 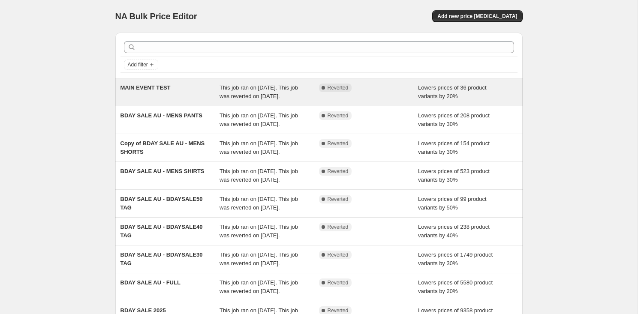 What do you see at coordinates (156, 16) in the screenshot?
I see `span: NA Bulk Price Editor` at bounding box center [156, 16].